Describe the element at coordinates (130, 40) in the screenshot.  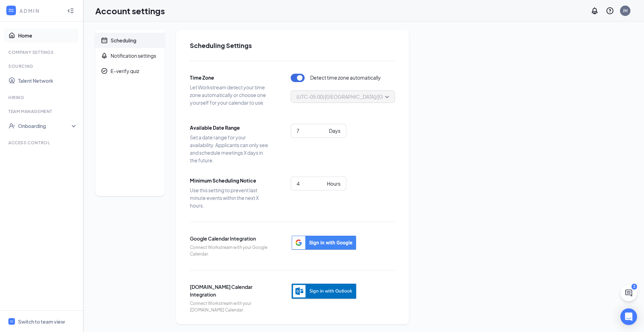
I see `a: CalendarScheduling` at that location.